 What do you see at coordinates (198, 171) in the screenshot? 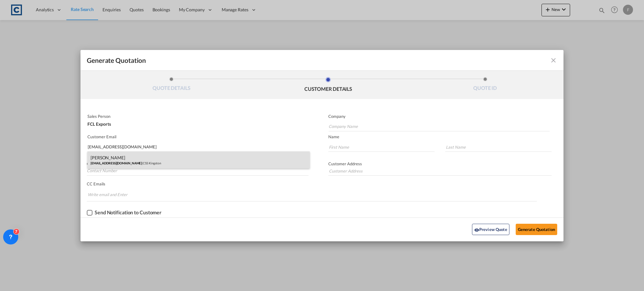
I see `input: Contact Number` at bounding box center [198, 171].